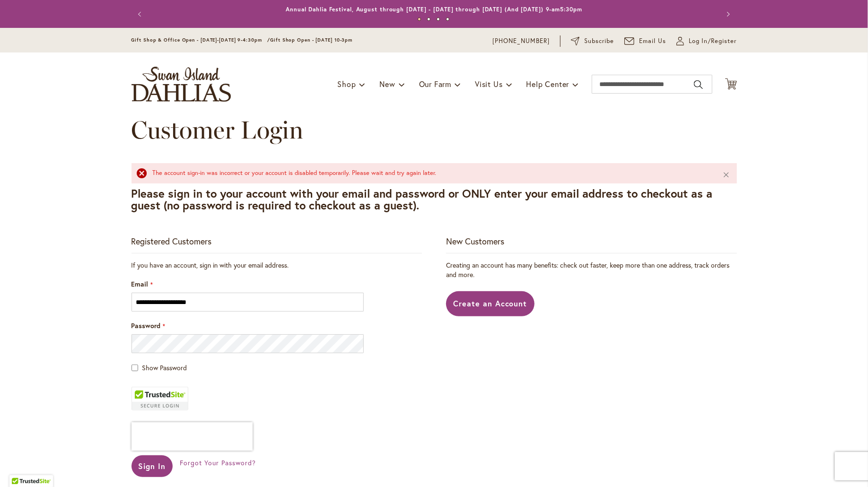 This screenshot has height=487, width=868. Describe the element at coordinates (277, 265) in the screenshot. I see `div: If you have an account, sign in with your email address.` at that location.